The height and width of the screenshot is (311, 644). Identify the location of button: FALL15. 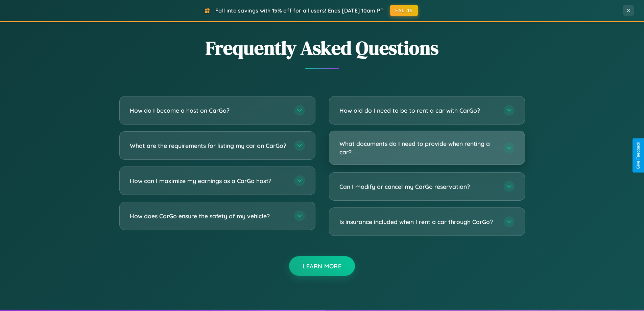
(404, 10).